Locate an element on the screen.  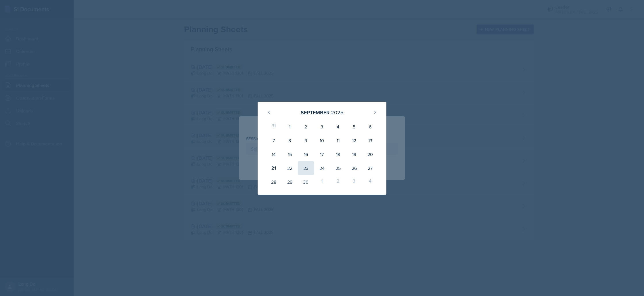
div: 16 is located at coordinates (305, 154).